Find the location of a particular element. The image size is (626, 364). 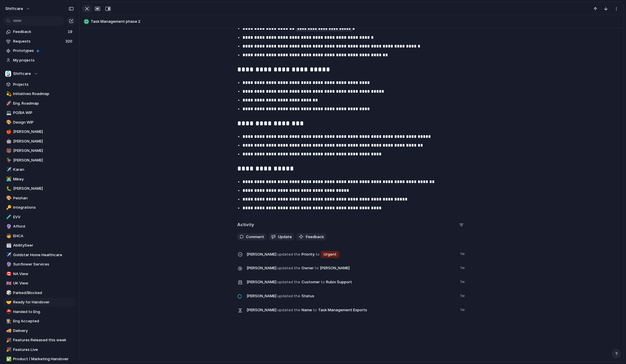

div: 🎨Peishan is located at coordinates (39, 198).